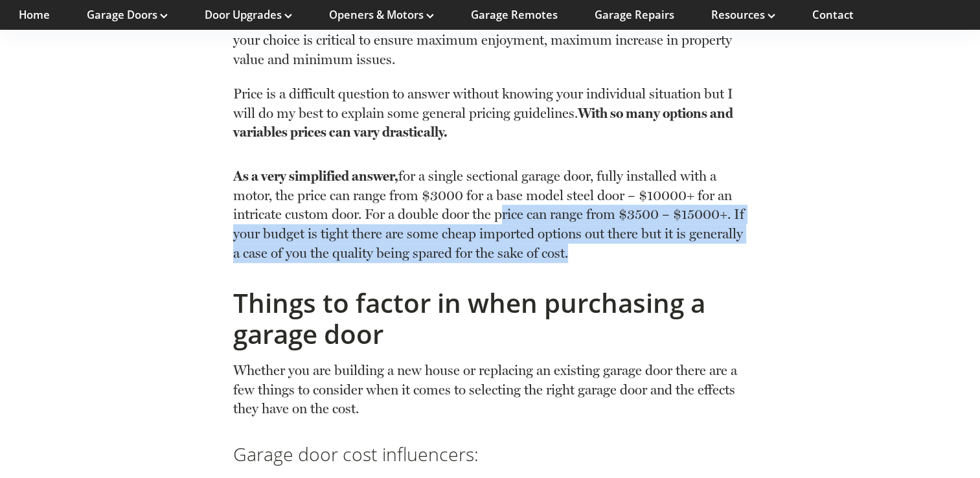  What do you see at coordinates (248, 15) in the screenshot?
I see `a: Door Upgrades` at bounding box center [248, 15].